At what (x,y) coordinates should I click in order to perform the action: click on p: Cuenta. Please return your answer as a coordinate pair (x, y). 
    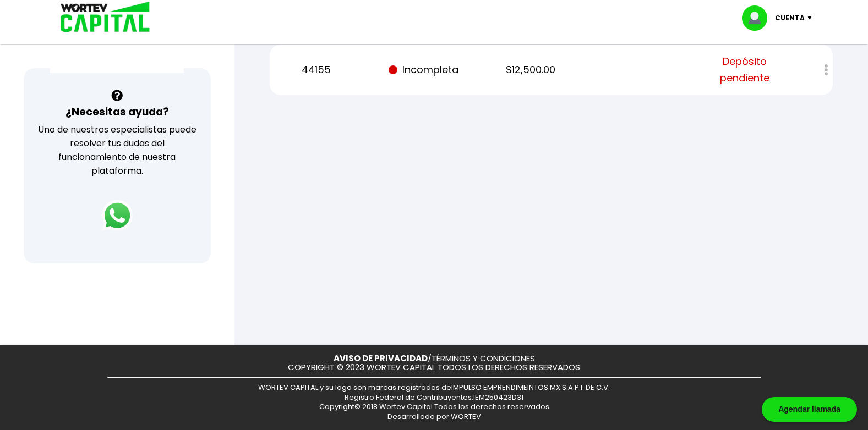
    Looking at the image, I should click on (790, 18).